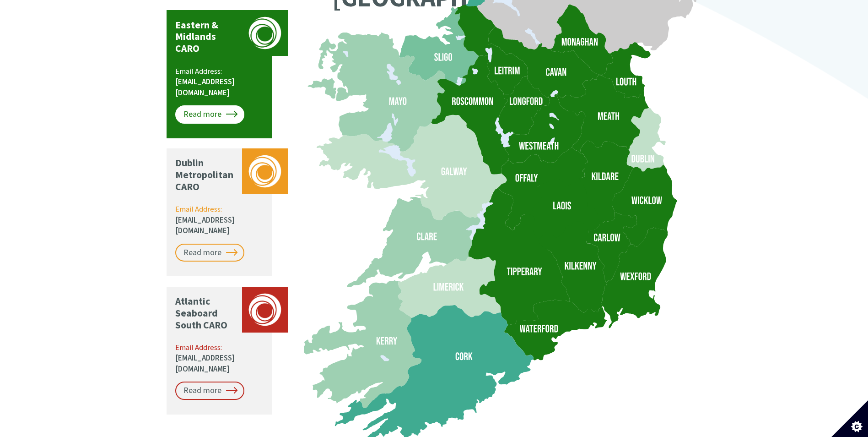  Describe the element at coordinates (207, 313) in the screenshot. I see `p: Atlantic Seaboard South CARO` at that location.